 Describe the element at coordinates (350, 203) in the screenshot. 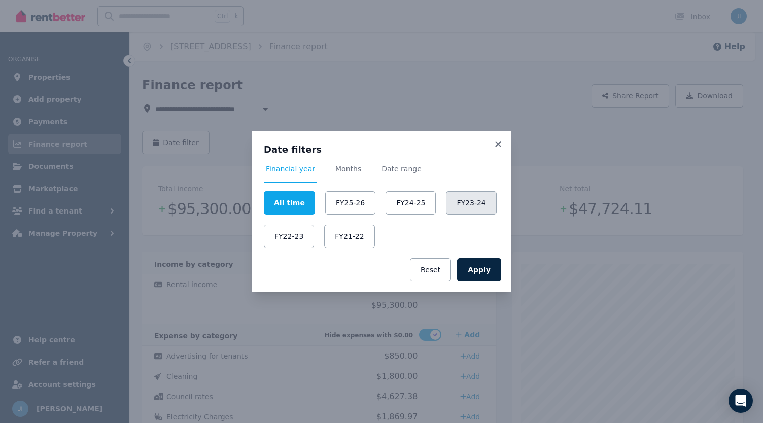

I see `button: FY25-26` at that location.